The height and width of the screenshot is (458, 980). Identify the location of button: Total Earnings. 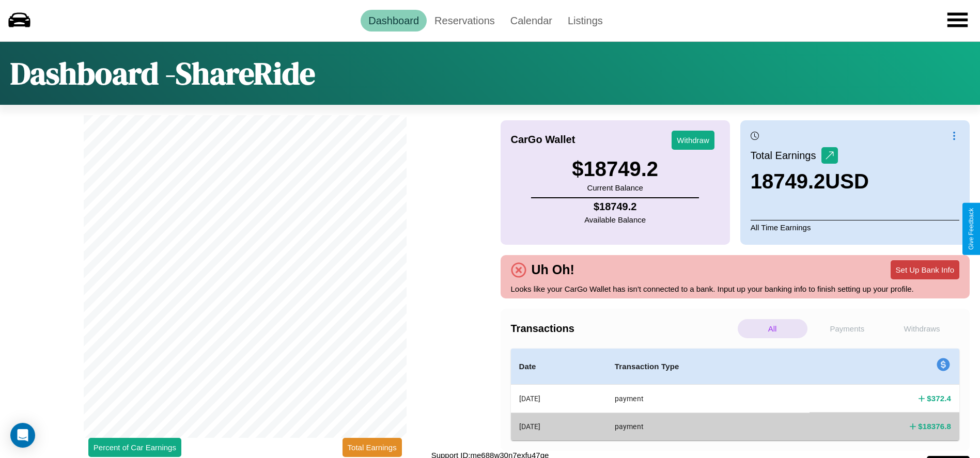
(372, 447).